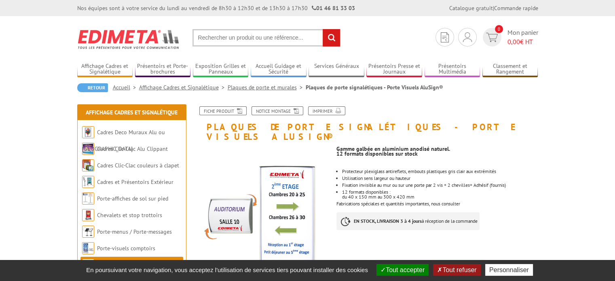  What do you see at coordinates (267, 38) in the screenshot?
I see `input: Rechercher un produit ou une référence...` at bounding box center [267, 38].